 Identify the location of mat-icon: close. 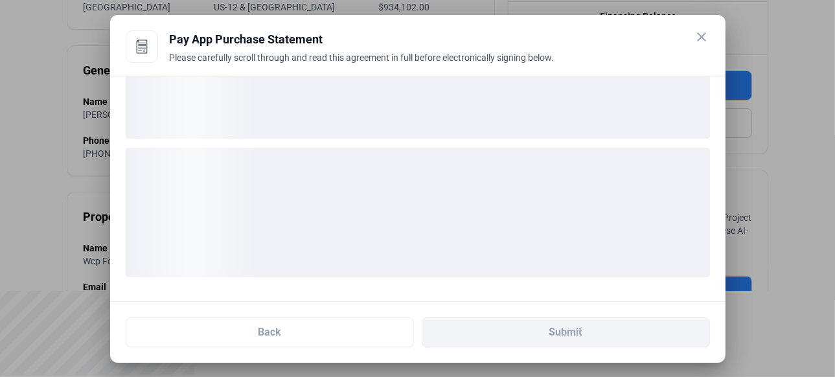
(702, 37).